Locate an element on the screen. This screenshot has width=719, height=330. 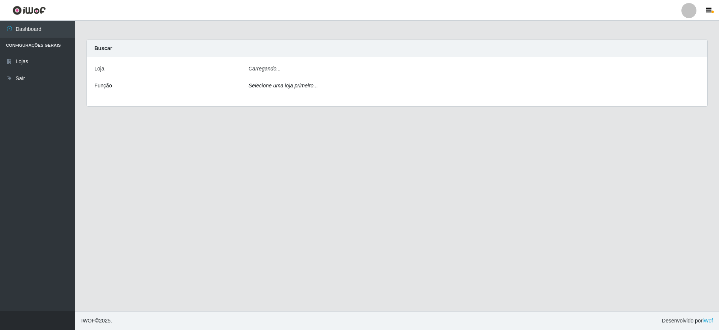
strong: Buscar is located at coordinates (103, 48).